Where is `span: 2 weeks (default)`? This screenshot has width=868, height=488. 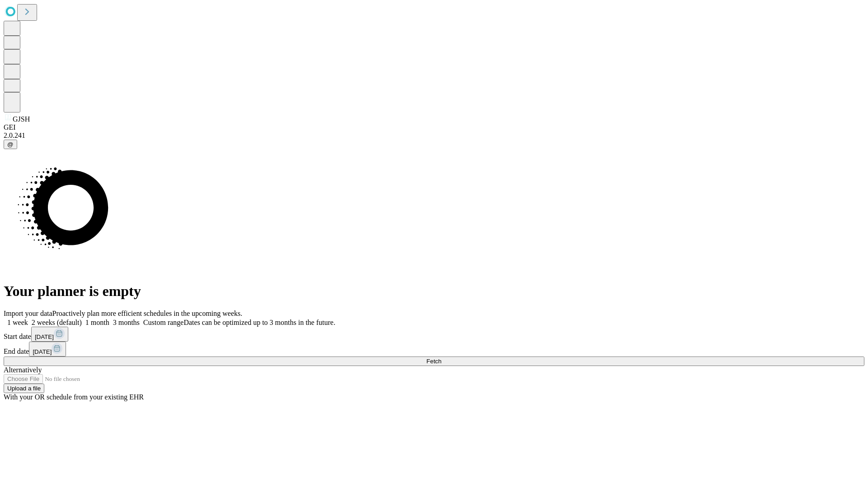
span: 2 weeks (default) is located at coordinates (57, 322).